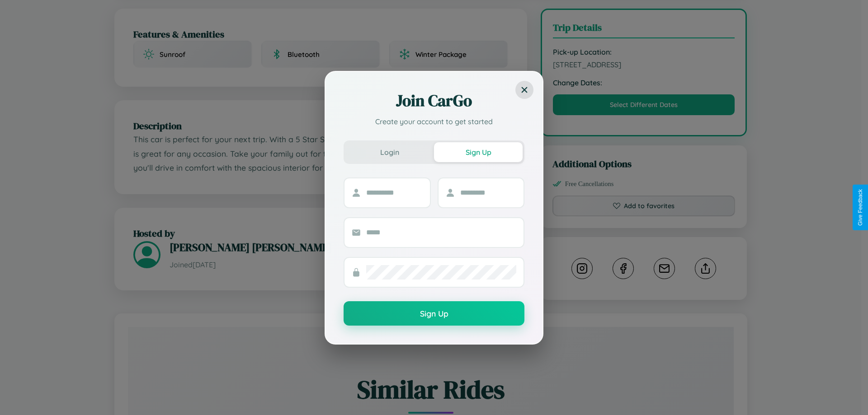  What do you see at coordinates (434, 122) in the screenshot?
I see `p: Create your account to get started` at bounding box center [434, 122].